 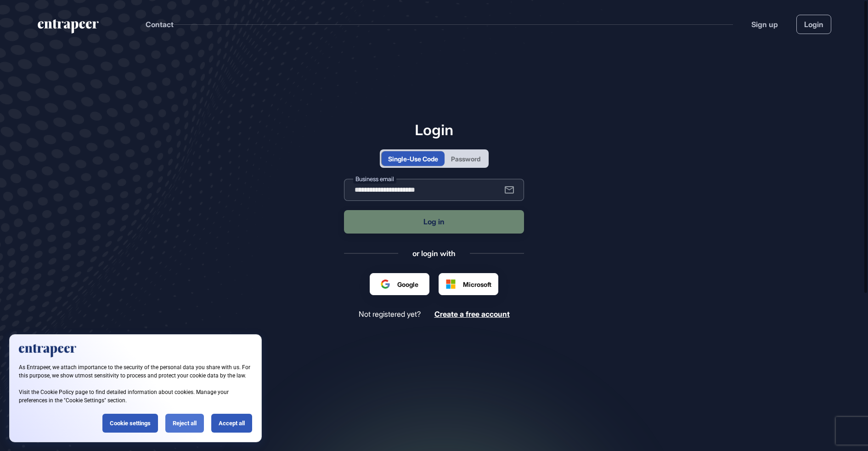 I want to click on a: Sign up, so click(x=764, y=24).